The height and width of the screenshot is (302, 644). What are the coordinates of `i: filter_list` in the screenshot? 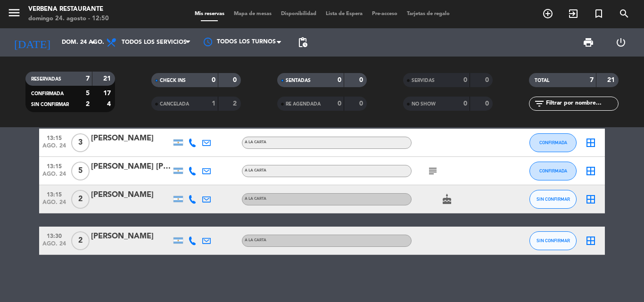 It's located at (540, 104).